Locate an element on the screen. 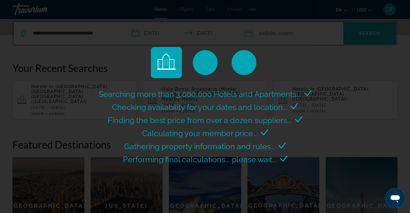  span: Searching more than 3,000,000 Hotels and Apartments... is located at coordinates (200, 94).